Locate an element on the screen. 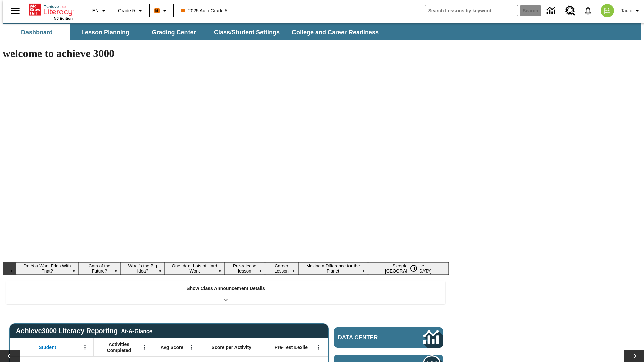  button: Lesson carousel, Next is located at coordinates (633, 356).